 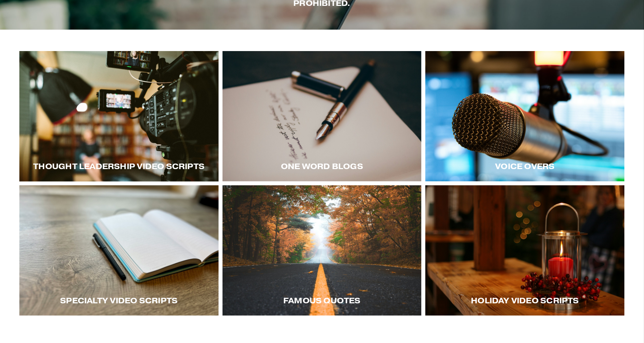 What do you see at coordinates (322, 301) in the screenshot?
I see `span: Famous Quotes` at bounding box center [322, 301].